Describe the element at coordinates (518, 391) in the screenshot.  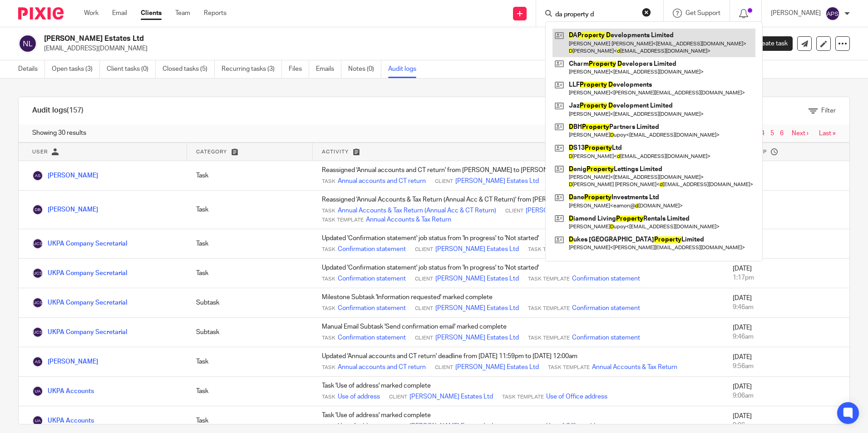
I see `td: Task 'Use of address' marked complete` at that location.